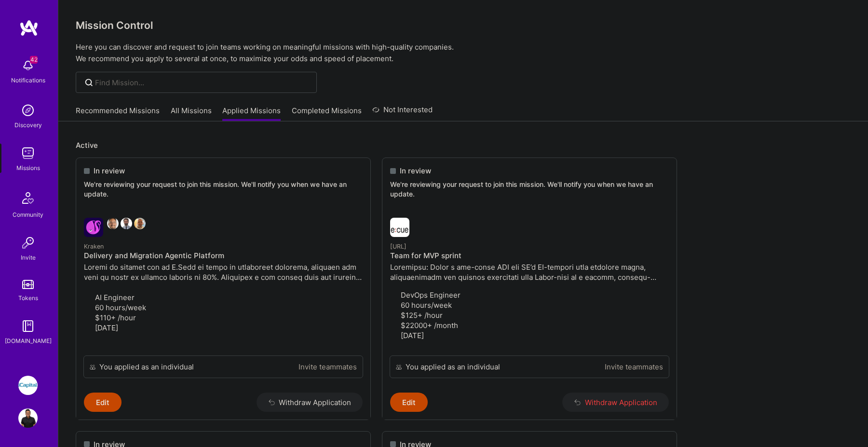  What do you see at coordinates (400, 227) in the screenshot?
I see `img: Ecue.ai company logo` at bounding box center [400, 227].